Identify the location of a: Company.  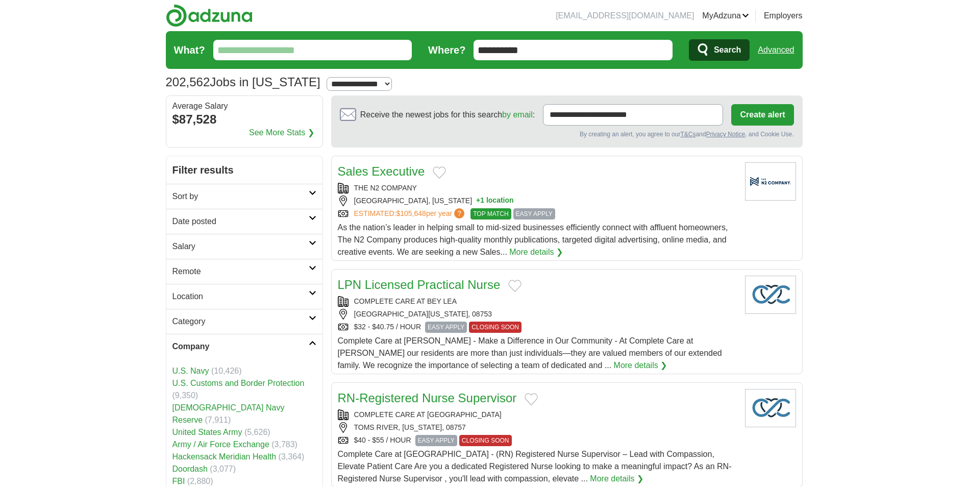
(244, 346).